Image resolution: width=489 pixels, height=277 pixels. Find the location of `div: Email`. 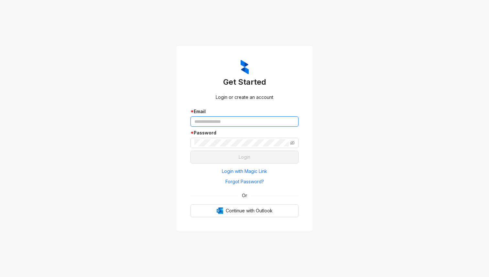

div: Email is located at coordinates (244, 111).